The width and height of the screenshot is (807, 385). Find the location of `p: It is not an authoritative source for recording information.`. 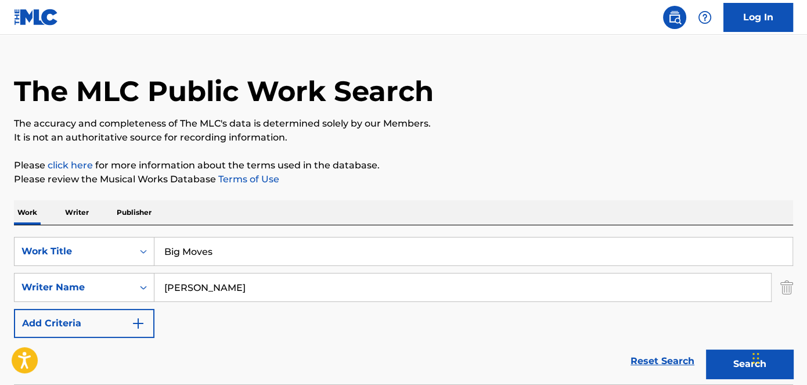

p: It is not an authoritative source for recording information. is located at coordinates (404, 138).